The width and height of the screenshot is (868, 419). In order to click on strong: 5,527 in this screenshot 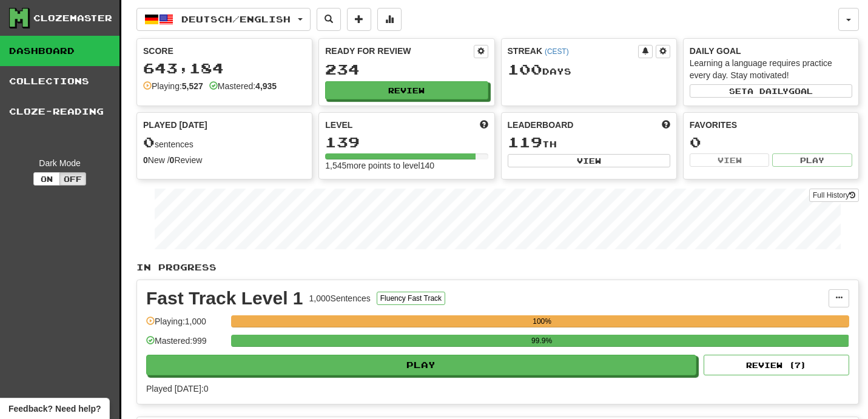, I will do `click(192, 86)`.